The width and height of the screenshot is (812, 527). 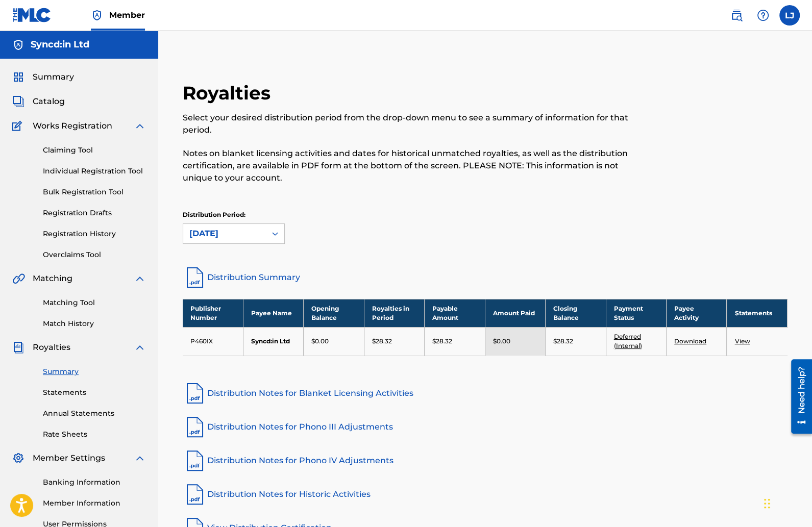 I want to click on a: CatalogCatalog, so click(x=38, y=102).